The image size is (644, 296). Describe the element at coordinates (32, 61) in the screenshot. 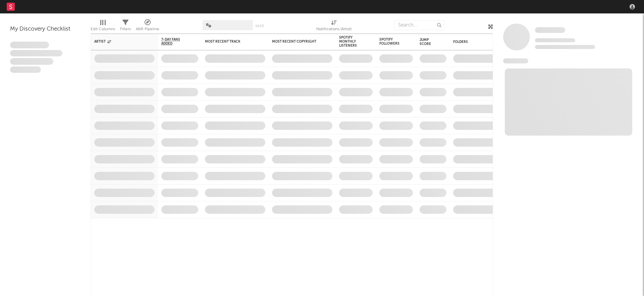

I see `span: Praesent ac interdum` at that location.